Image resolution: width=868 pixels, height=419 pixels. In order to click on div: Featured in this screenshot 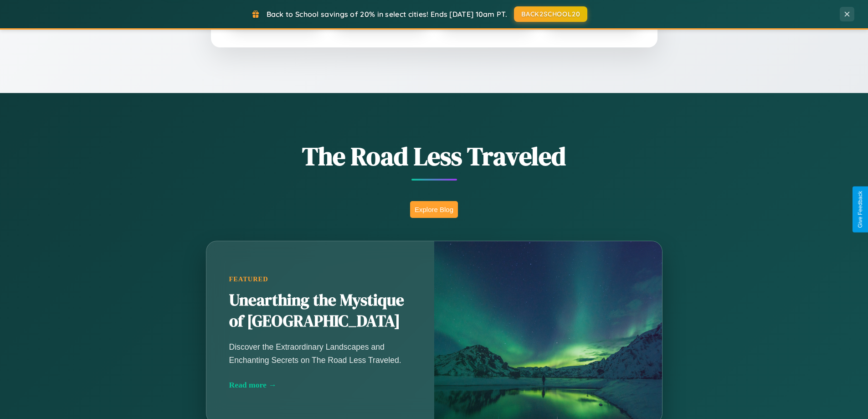, I will do `click(320, 279)`.